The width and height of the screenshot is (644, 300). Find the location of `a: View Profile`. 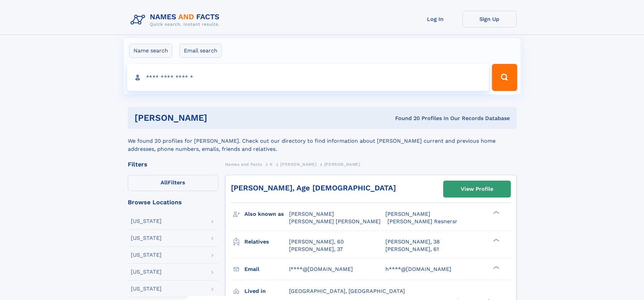

a: View Profile is located at coordinates (477, 189).